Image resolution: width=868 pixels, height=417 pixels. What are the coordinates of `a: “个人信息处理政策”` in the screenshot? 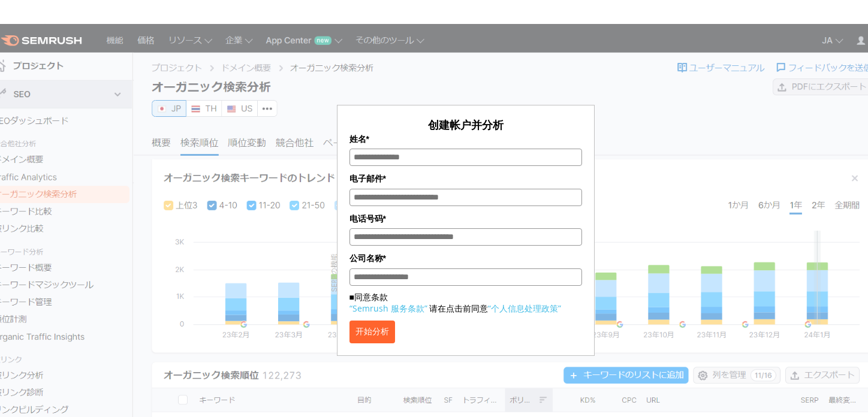 It's located at (524, 308).